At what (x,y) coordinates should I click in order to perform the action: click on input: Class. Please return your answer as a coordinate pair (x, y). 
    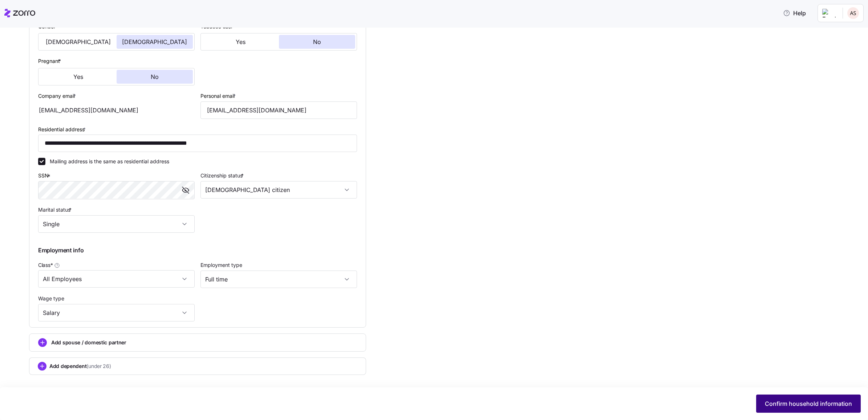
    Looking at the image, I should click on (116, 278).